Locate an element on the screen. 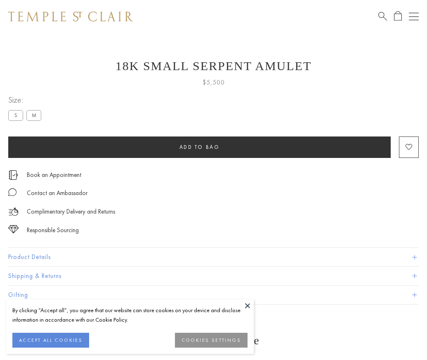 Image resolution: width=427 pixels, height=360 pixels. span: Add to bag is located at coordinates (200, 147).